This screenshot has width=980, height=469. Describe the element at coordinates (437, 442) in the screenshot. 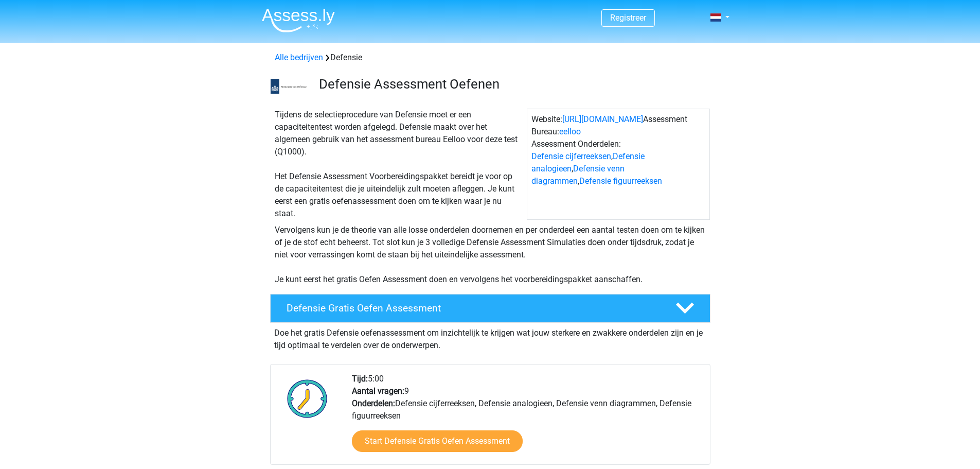

I see `a: Start Defensie Gratis Oefen Assessment` at that location.